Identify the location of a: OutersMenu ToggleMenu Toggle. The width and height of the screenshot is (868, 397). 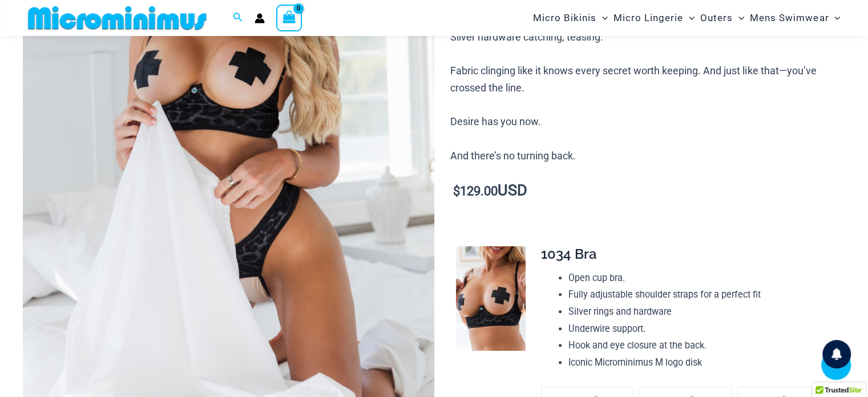
(722, 17).